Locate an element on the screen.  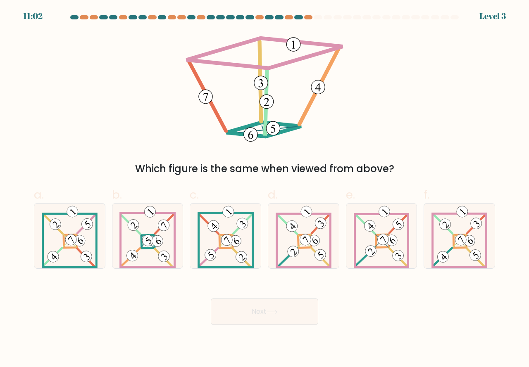
span: f. is located at coordinates (426, 195).